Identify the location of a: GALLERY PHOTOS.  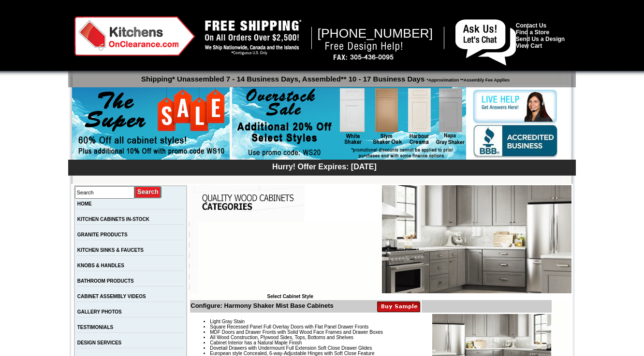
(100, 312).